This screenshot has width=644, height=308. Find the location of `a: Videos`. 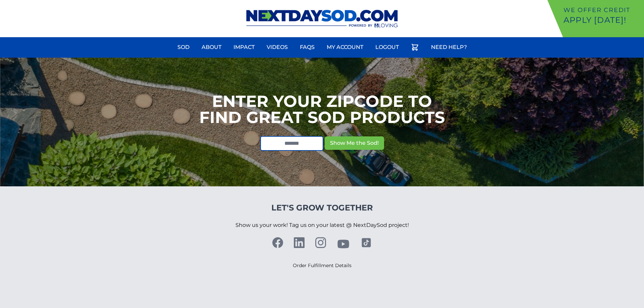

a: Videos is located at coordinates (277, 47).